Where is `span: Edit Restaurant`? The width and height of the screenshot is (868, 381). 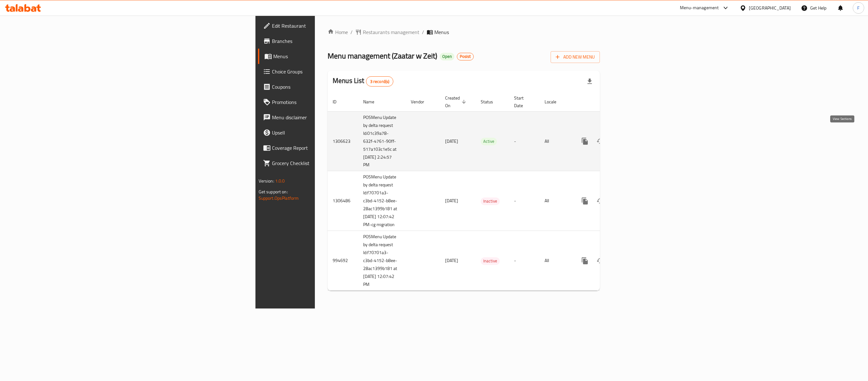 span: Edit Restaurant is located at coordinates (334, 26).